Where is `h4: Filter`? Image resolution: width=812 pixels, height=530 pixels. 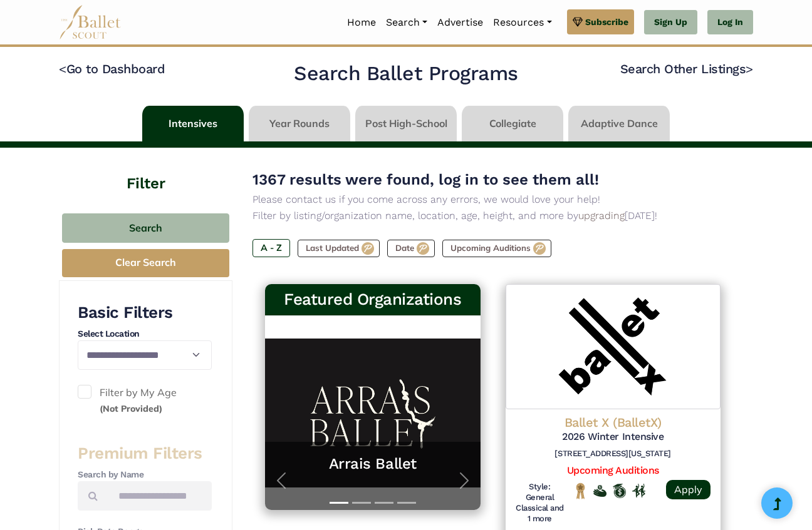
h4: Filter is located at coordinates (146, 171).